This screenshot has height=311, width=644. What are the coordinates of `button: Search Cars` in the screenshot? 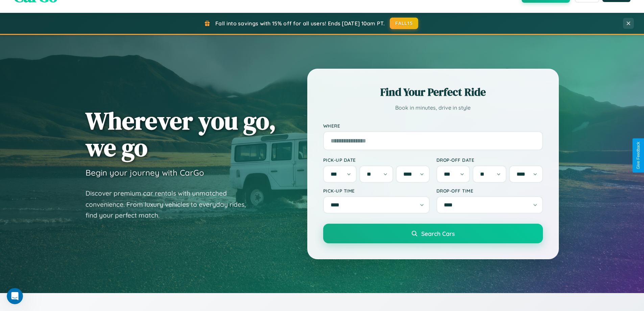 It's located at (433, 233).